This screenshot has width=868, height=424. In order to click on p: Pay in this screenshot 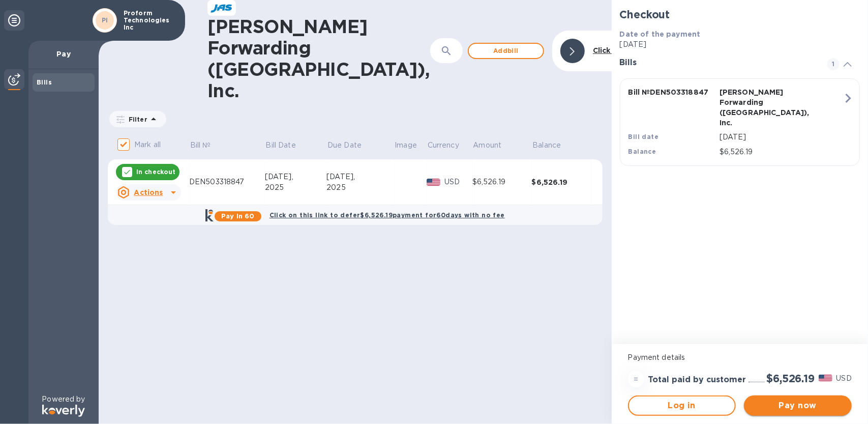, I will do `click(63, 54)`.